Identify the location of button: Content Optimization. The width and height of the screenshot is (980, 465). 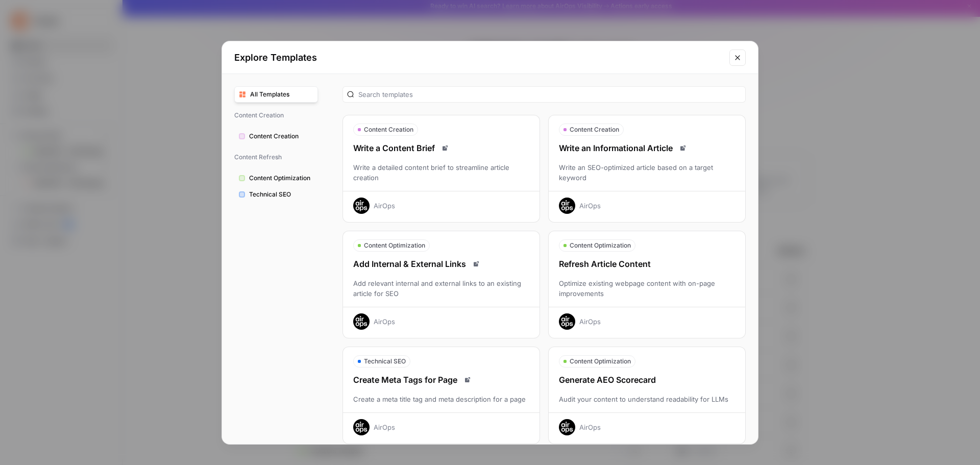
(276, 178).